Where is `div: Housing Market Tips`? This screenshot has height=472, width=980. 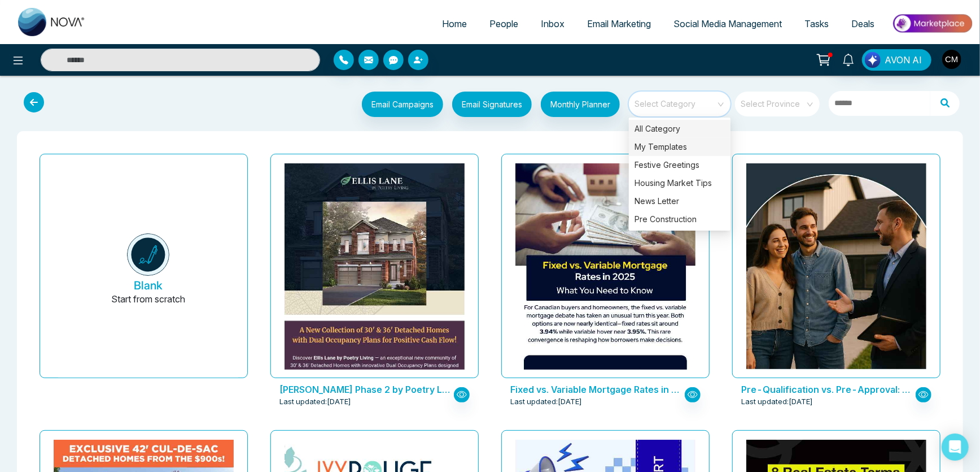
div: Housing Market Tips is located at coordinates (680, 183).